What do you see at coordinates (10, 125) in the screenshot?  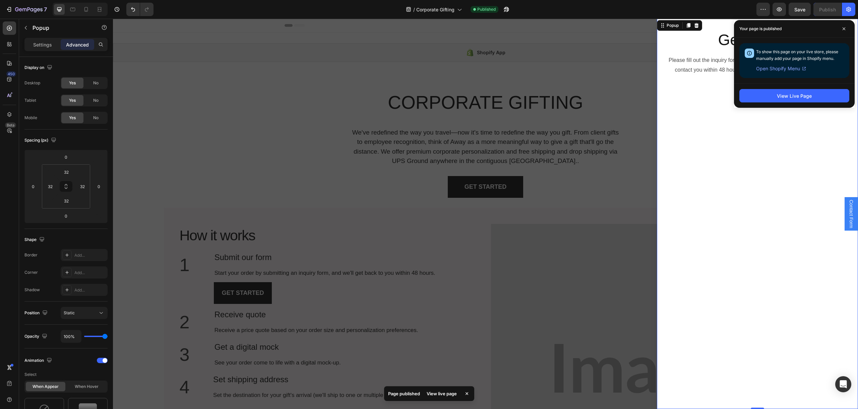 I see `div: Beta` at bounding box center [10, 125].